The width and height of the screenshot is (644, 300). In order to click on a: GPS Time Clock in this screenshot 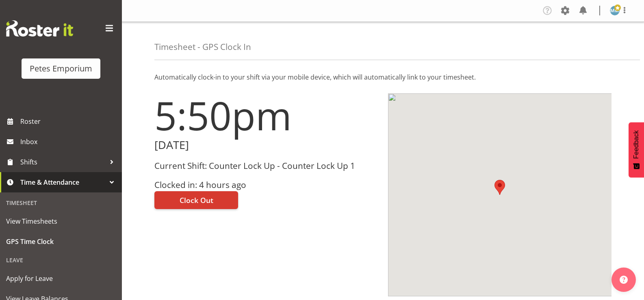, I will do `click(61, 242)`.